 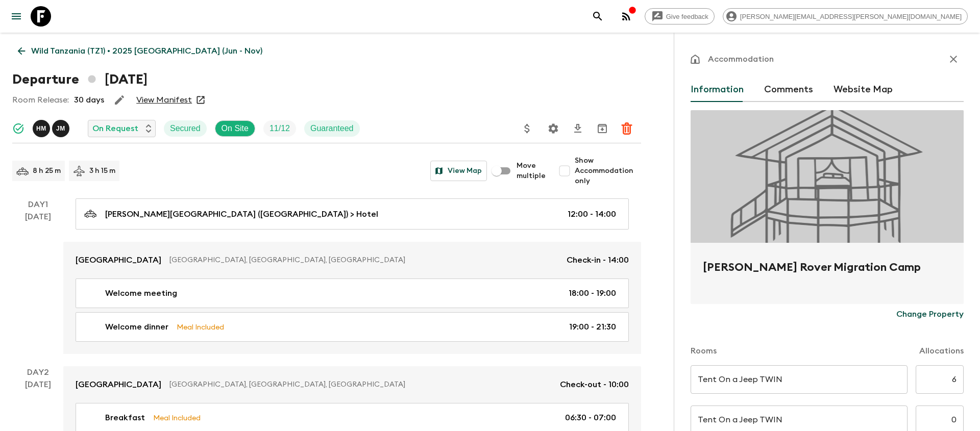 I want to click on div: Photo of Bush Rover Migration Camp, so click(x=827, y=176).